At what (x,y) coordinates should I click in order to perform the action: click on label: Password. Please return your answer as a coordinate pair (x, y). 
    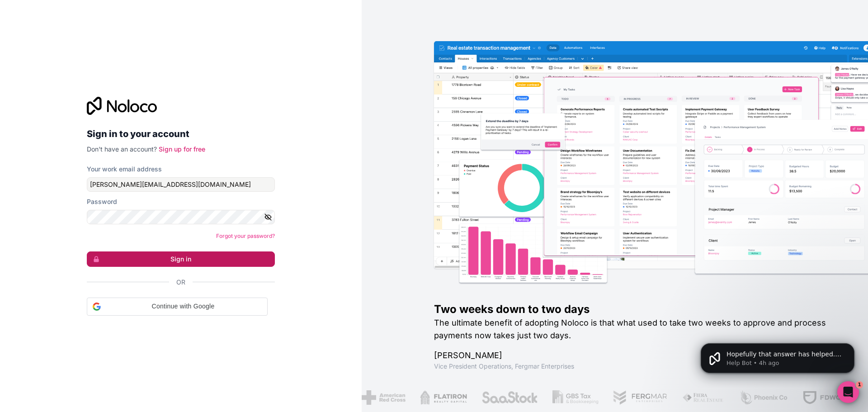
    Looking at the image, I should click on (102, 202).